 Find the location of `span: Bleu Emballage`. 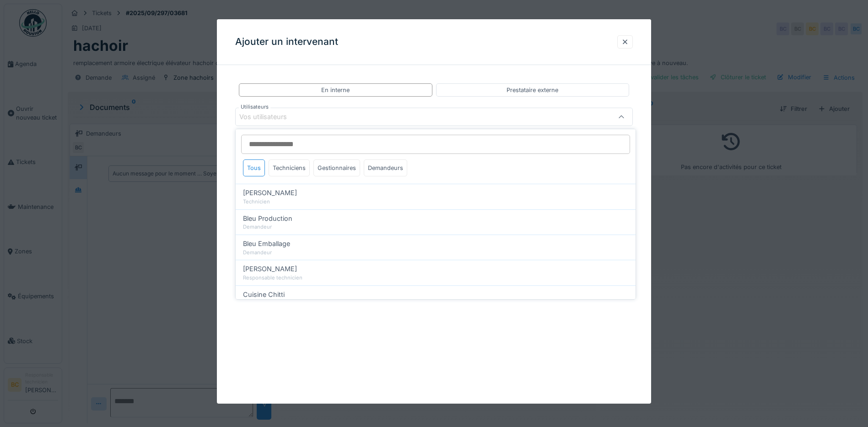

span: Bleu Emballage is located at coordinates (266, 243).